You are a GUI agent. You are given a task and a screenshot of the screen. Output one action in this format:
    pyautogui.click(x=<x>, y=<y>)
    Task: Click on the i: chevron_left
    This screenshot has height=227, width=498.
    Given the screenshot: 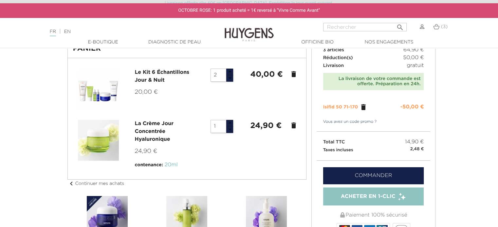 What is the action you would take?
    pyautogui.click(x=71, y=184)
    